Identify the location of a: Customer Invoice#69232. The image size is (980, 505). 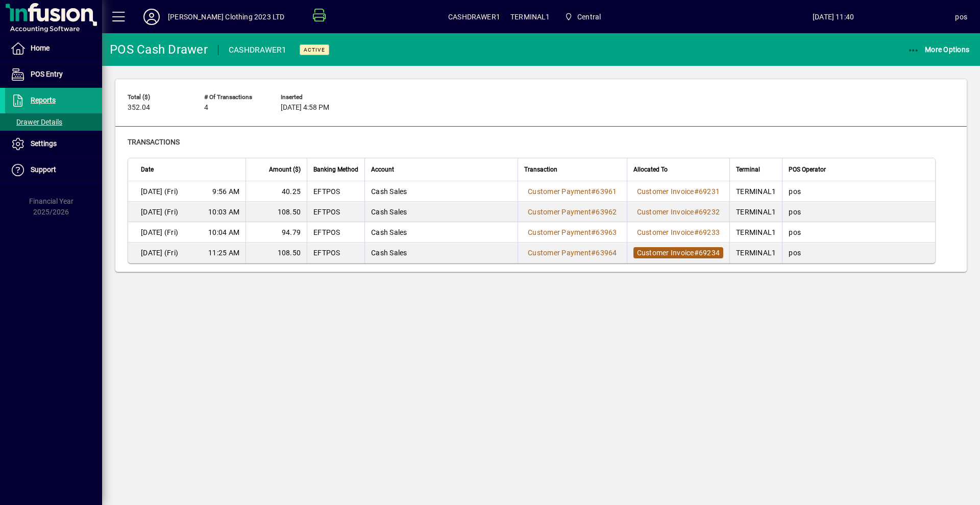
(679, 212).